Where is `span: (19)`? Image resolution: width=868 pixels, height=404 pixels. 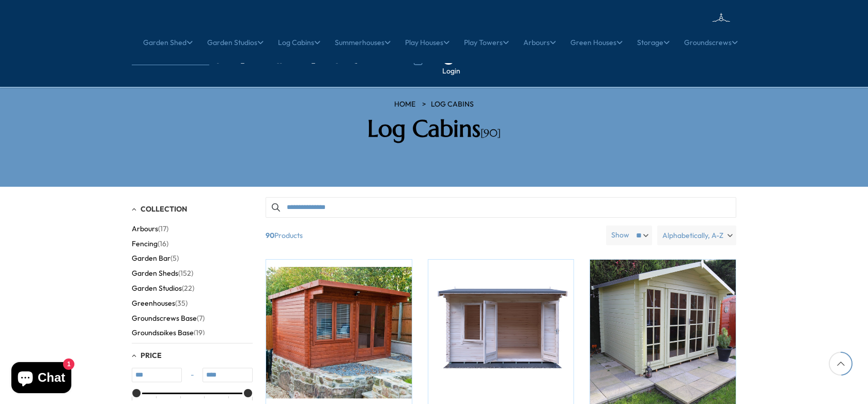
span: (19) is located at coordinates (199, 333).